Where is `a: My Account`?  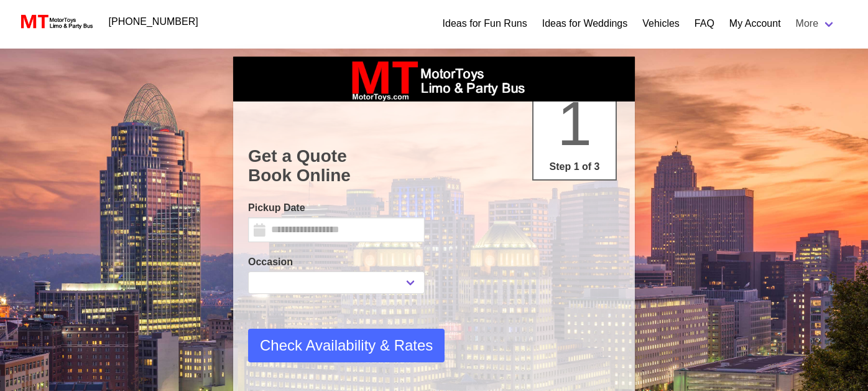 a: My Account is located at coordinates (755, 24).